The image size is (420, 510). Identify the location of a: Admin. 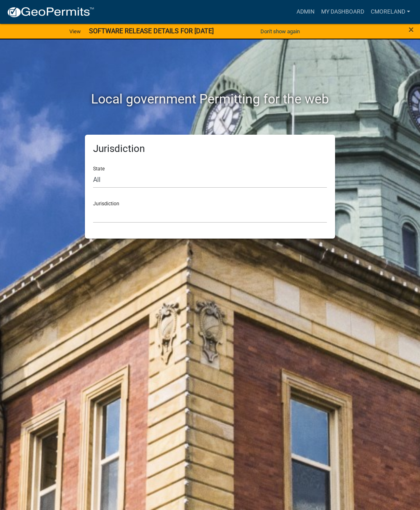
(305, 12).